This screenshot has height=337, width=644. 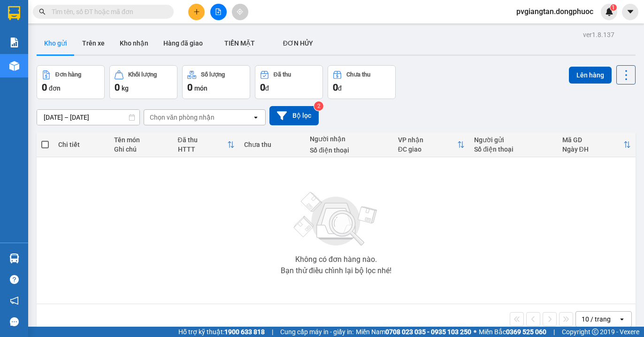 I want to click on span: plus, so click(x=197, y=12).